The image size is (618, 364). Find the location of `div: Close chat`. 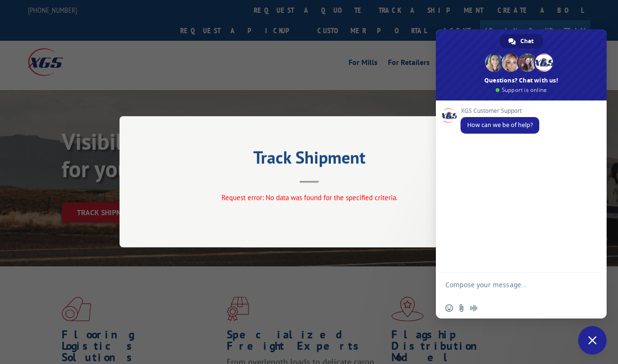

div: Close chat is located at coordinates (592, 340).